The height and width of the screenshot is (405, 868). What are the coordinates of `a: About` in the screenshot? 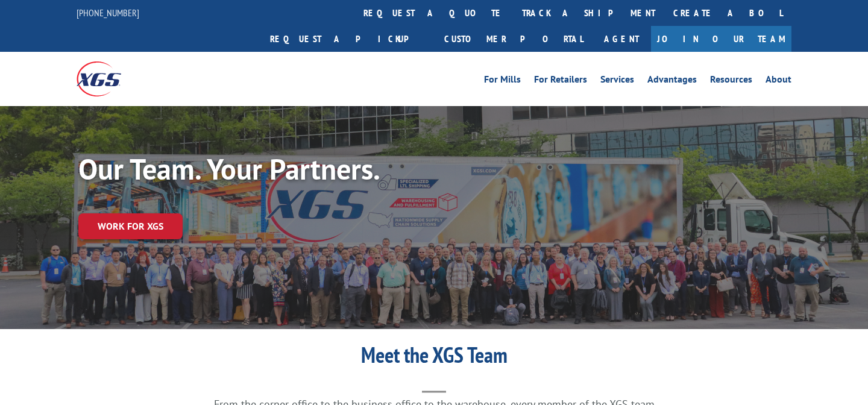 It's located at (778, 81).